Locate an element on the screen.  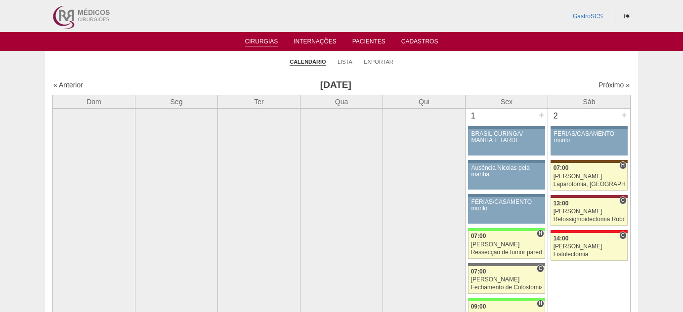
th: Qui is located at coordinates (424, 101).